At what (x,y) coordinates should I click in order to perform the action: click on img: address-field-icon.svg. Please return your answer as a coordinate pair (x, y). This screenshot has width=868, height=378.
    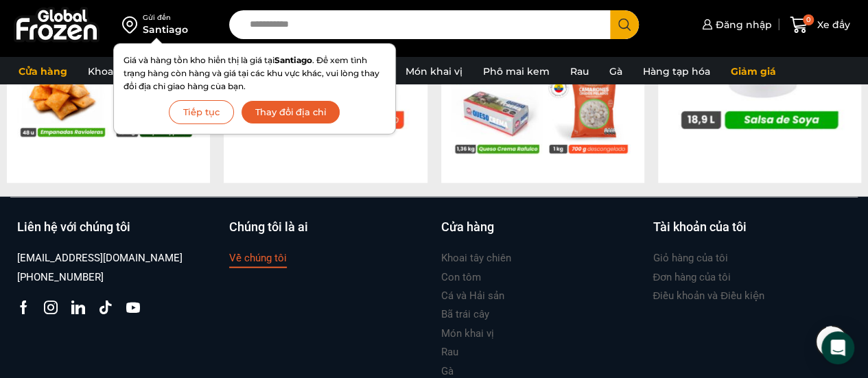
    Looking at the image, I should click on (133, 25).